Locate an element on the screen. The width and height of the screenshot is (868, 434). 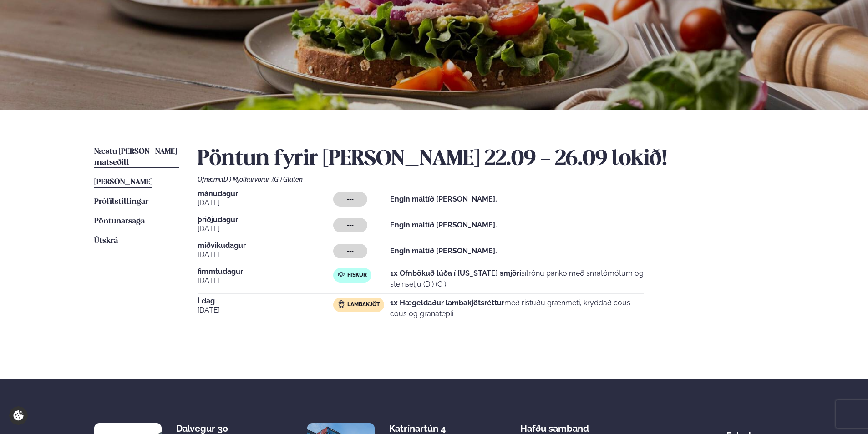
img: Lamb.svg is located at coordinates (341, 304).